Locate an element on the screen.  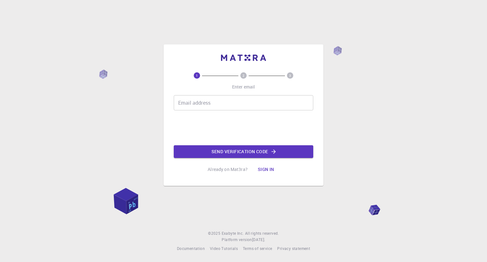
a: Video Tutorials is located at coordinates (224, 248).